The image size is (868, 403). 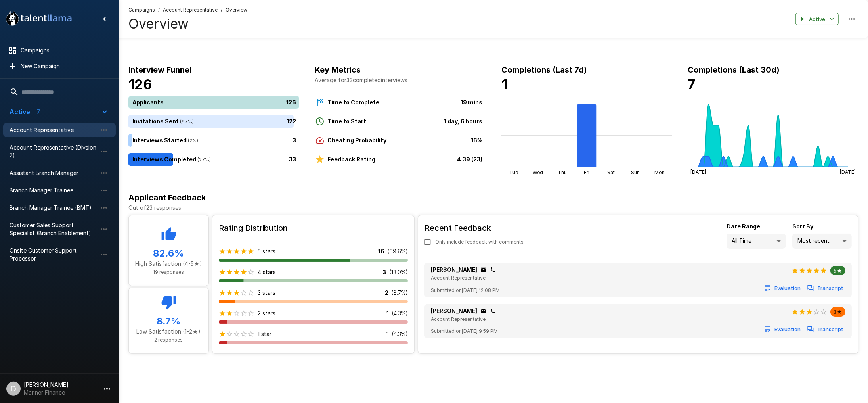 I want to click on b: Time to Start, so click(x=348, y=121).